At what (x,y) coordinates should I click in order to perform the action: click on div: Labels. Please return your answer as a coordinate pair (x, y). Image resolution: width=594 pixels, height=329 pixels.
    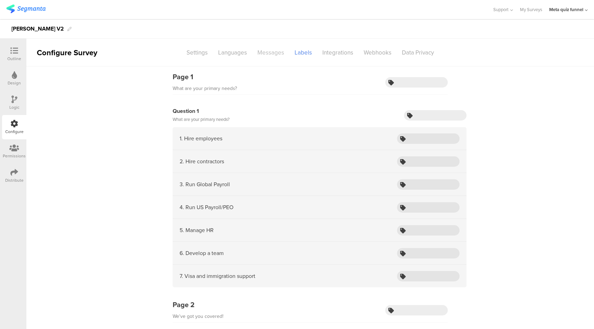
    Looking at the image, I should click on (303, 52).